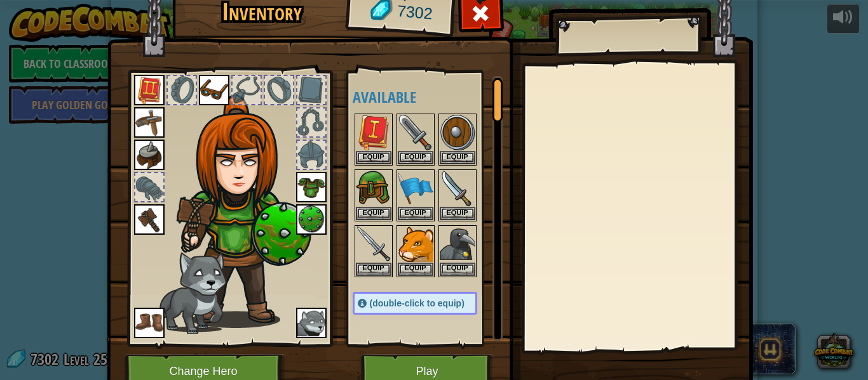  What do you see at coordinates (427, 97) in the screenshot?
I see `h4: Available` at bounding box center [427, 97].